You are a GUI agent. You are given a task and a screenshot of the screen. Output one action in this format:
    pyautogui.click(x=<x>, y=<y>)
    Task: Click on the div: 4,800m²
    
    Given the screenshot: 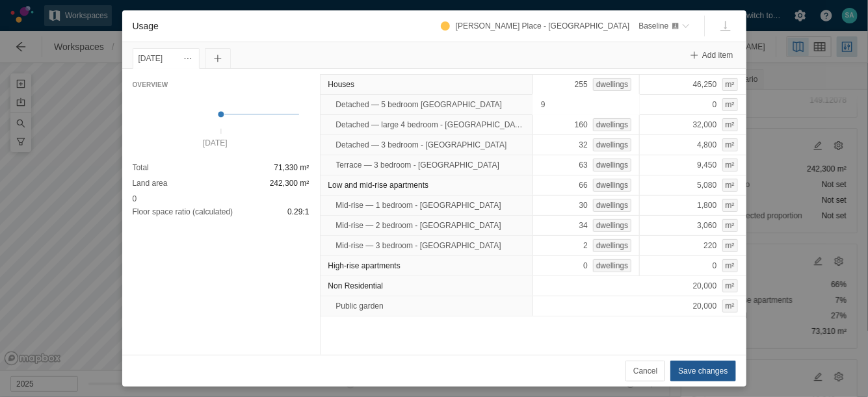 What is the action you would take?
    pyautogui.click(x=693, y=145)
    